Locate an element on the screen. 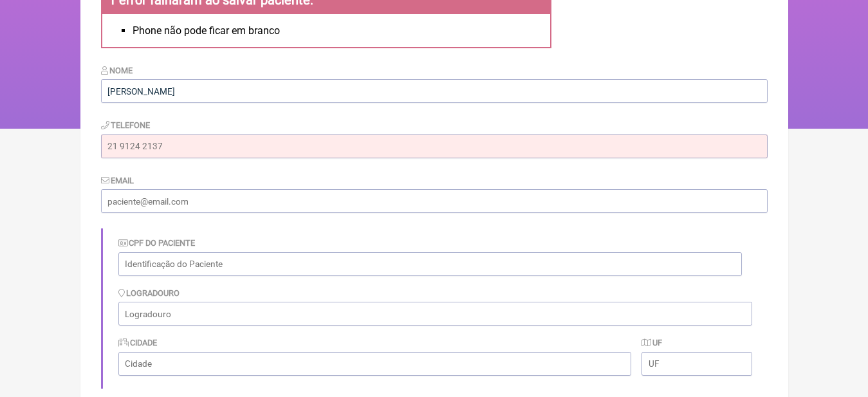  label: UF is located at coordinates (652, 342).